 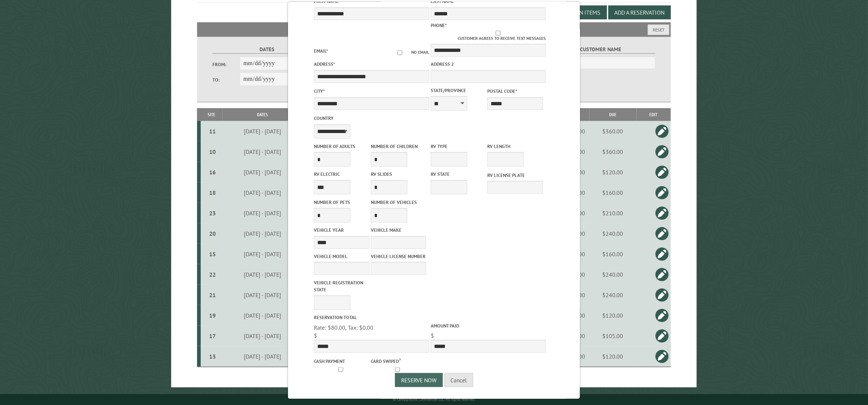 I want to click on div: 18, so click(x=213, y=192).